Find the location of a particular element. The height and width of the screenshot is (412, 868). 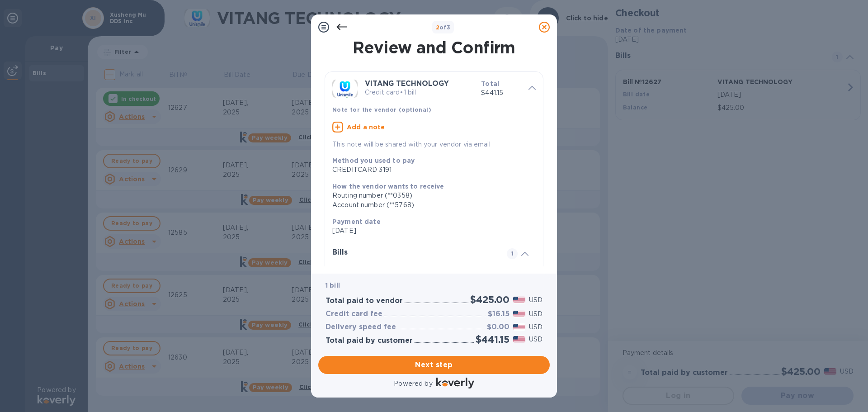

b: 1 bill is located at coordinates (333, 286).